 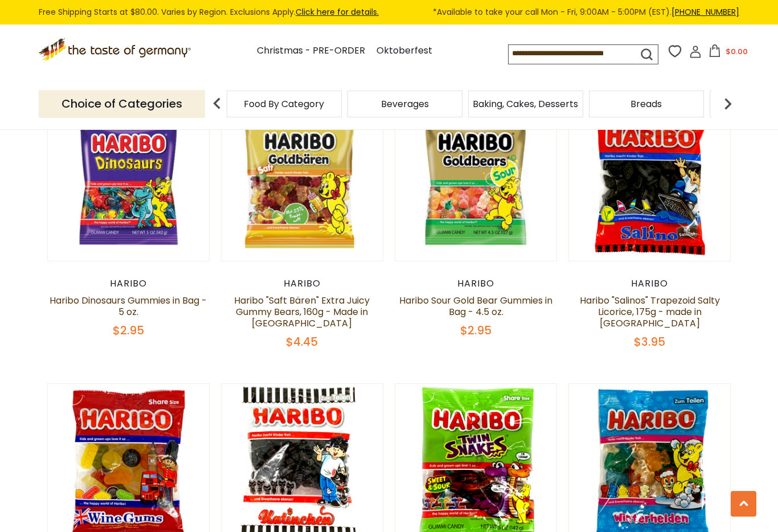 I want to click on img: next arrow, so click(x=728, y=104).